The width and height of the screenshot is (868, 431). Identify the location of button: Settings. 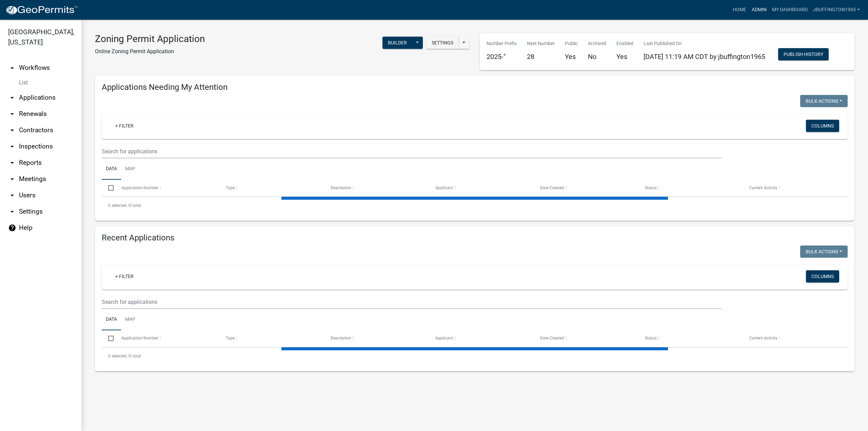
(442, 43).